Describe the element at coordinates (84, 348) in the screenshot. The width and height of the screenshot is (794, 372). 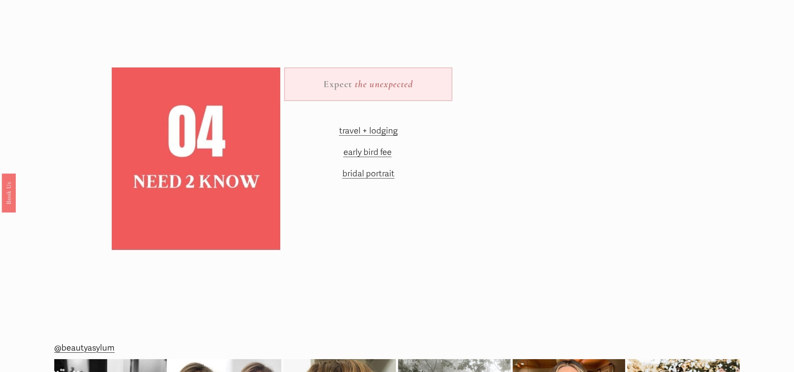
I see `a: @beautyasylum` at that location.